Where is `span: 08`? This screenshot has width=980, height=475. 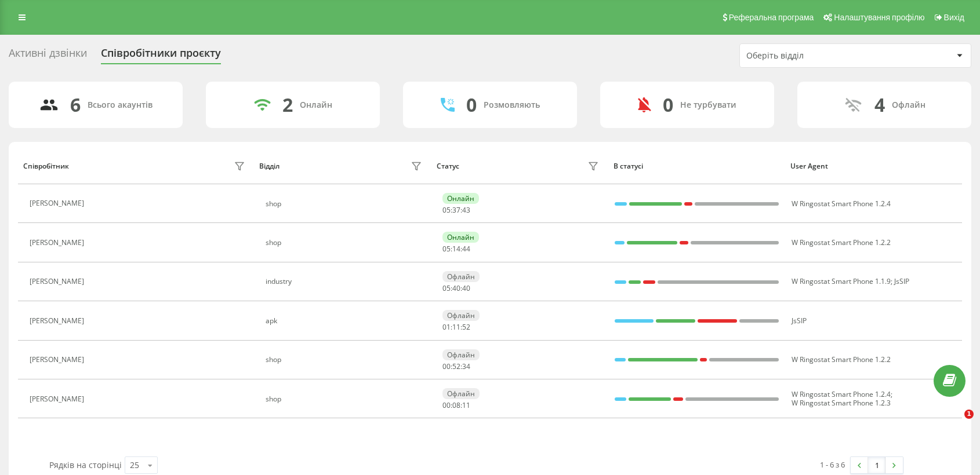
span: 08 is located at coordinates (456, 405).